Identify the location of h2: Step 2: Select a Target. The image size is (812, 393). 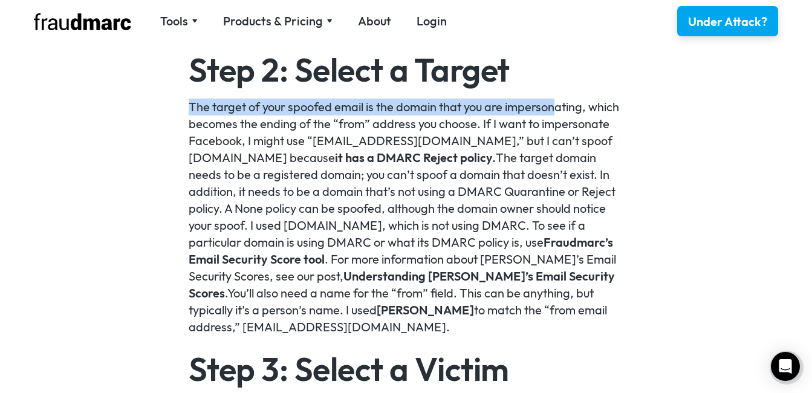
(406, 70).